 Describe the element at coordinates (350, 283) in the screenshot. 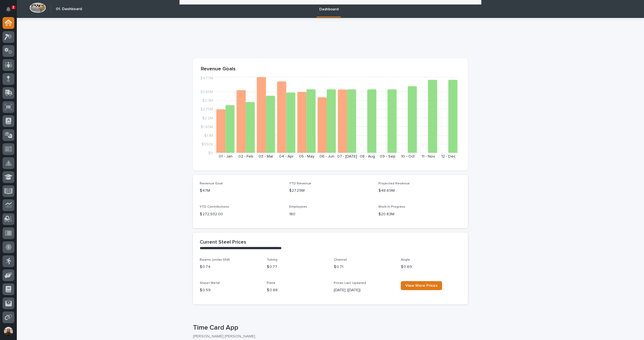

I see `span: Prices Last Updated` at that location.